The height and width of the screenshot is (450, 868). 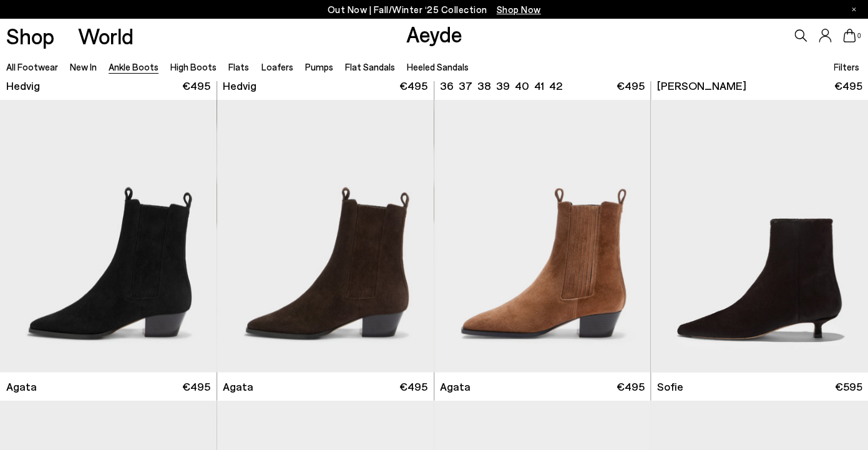 I want to click on a: Hedvig €495, so click(x=325, y=86).